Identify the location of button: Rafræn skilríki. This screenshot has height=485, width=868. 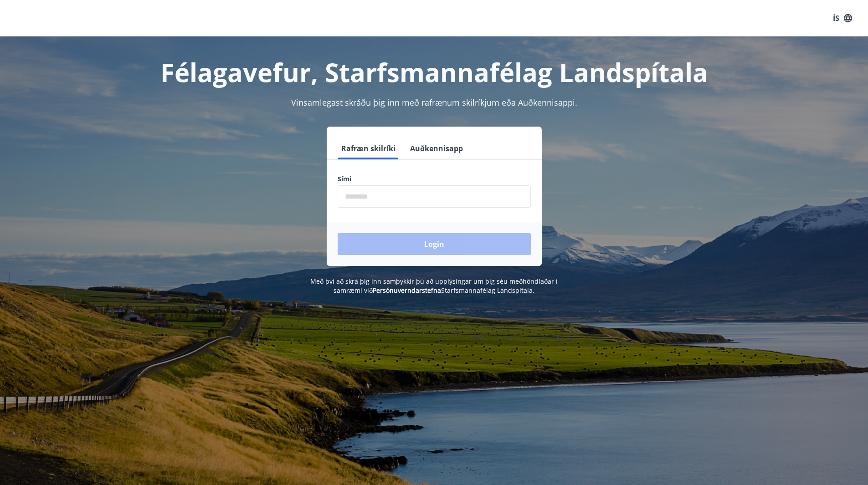
(368, 148).